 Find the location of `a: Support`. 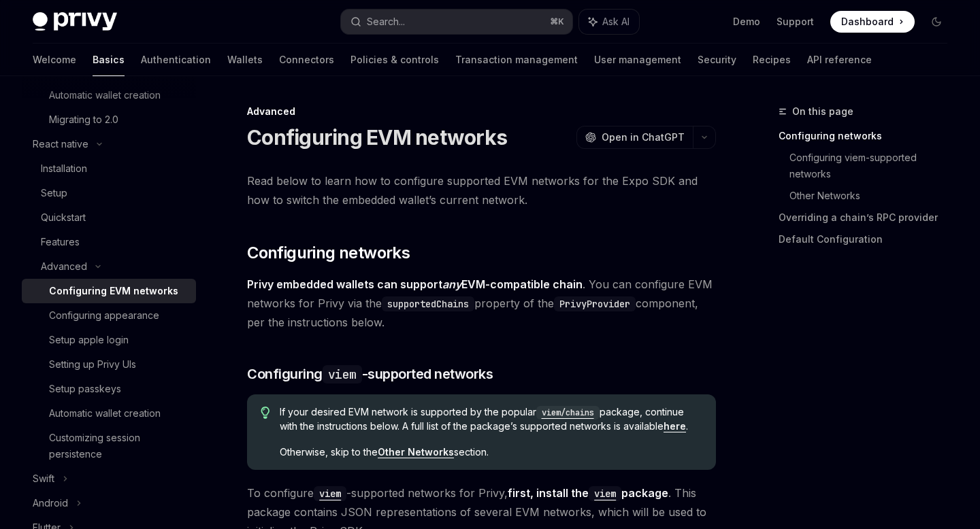

a: Support is located at coordinates (795, 22).